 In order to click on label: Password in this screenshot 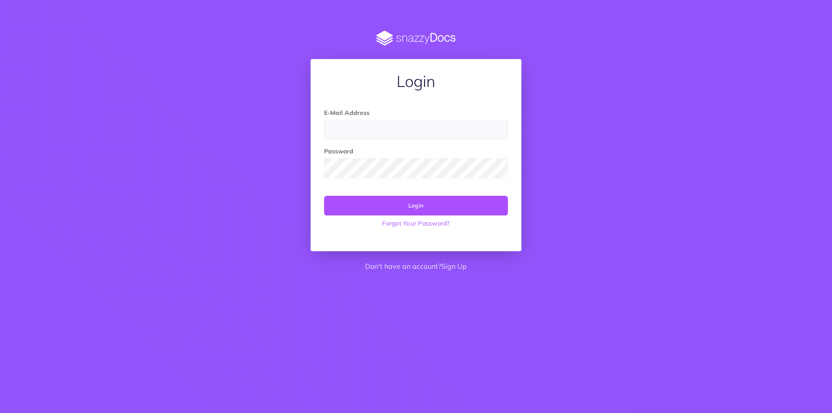, I will do `click(338, 151)`.